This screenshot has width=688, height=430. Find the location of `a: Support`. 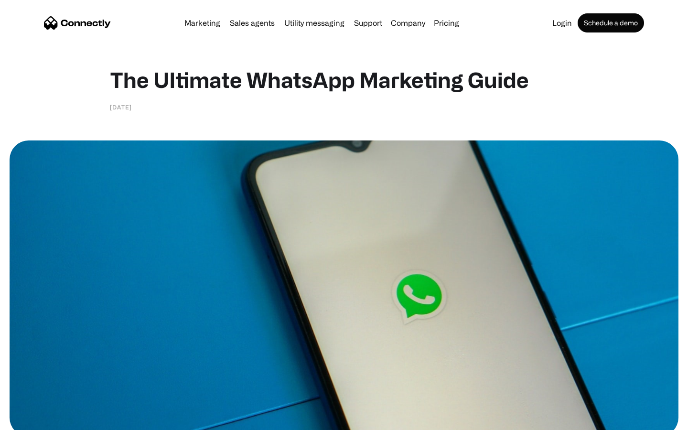

a: Support is located at coordinates (368, 23).